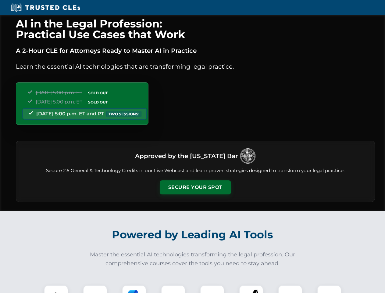 The width and height of the screenshot is (385, 293). Describe the element at coordinates (195, 170) in the screenshot. I see `p: Secure 2.5 General & Technology Credits in our Live Webcast and learn proven strategies designed ...` at that location.